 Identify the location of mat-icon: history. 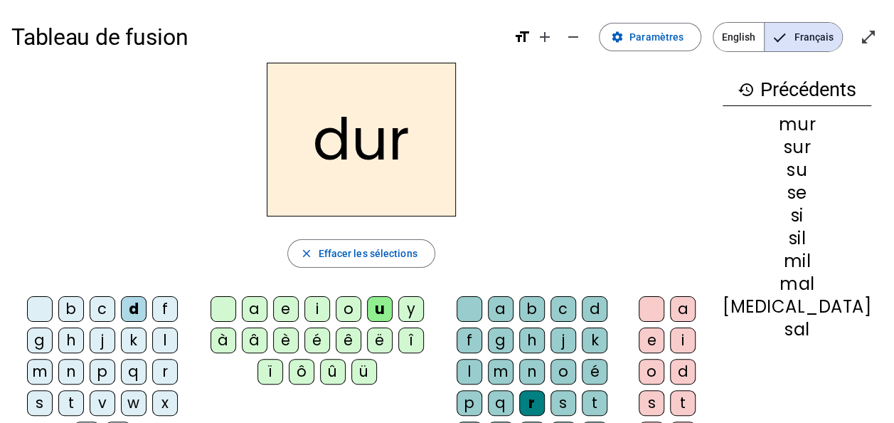
(746, 90).